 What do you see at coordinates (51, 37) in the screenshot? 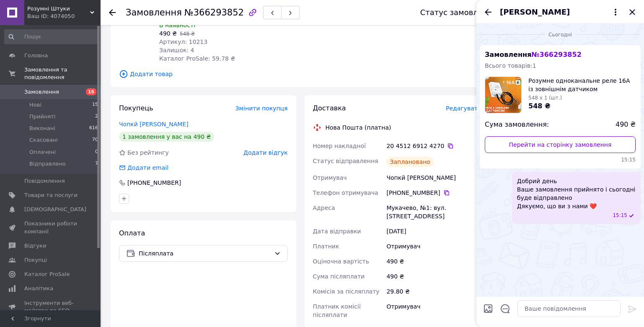
I see `input: Пошук` at bounding box center [51, 37].